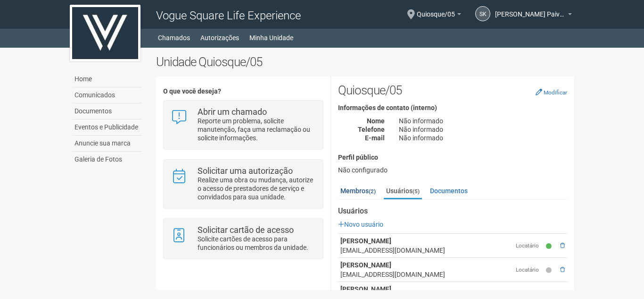 The height and width of the screenshot is (299, 644). Describe the element at coordinates (358, 190) in the screenshot. I see `a: Membros(2)` at that location.